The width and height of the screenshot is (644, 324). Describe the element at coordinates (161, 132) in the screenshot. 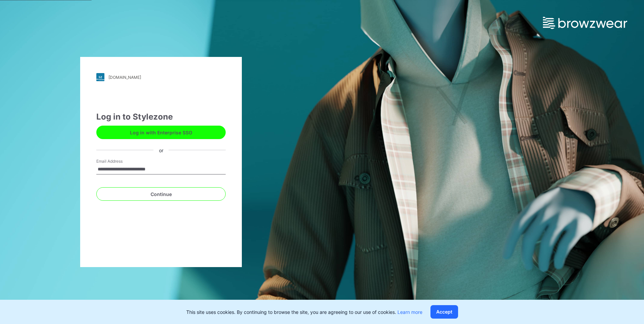

I see `button: Log in with Enterprise SSO` at that location.